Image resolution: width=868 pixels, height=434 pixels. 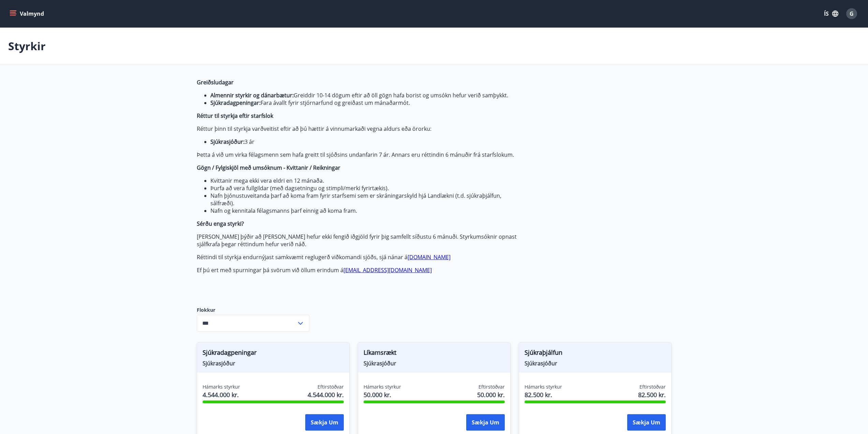 I want to click on p: Réttindi til styrkja endurnýjast samkvæmt reglugerð viðkomandi sjóðs, sjá nánar á, so click(x=358, y=257).